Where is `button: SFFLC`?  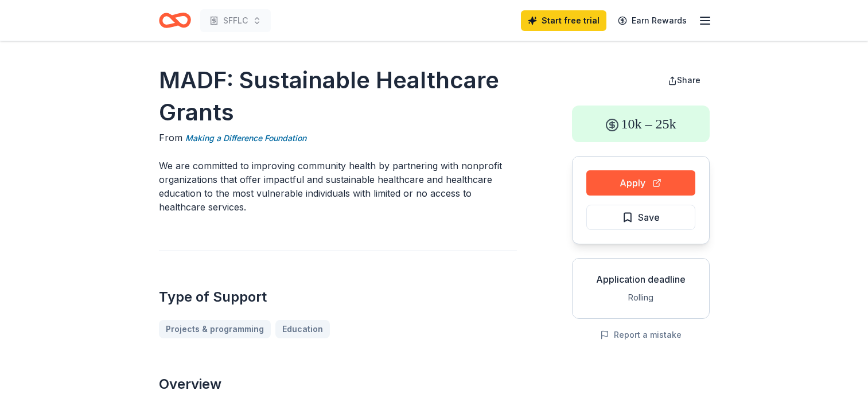
button: SFFLC is located at coordinates (235, 20).